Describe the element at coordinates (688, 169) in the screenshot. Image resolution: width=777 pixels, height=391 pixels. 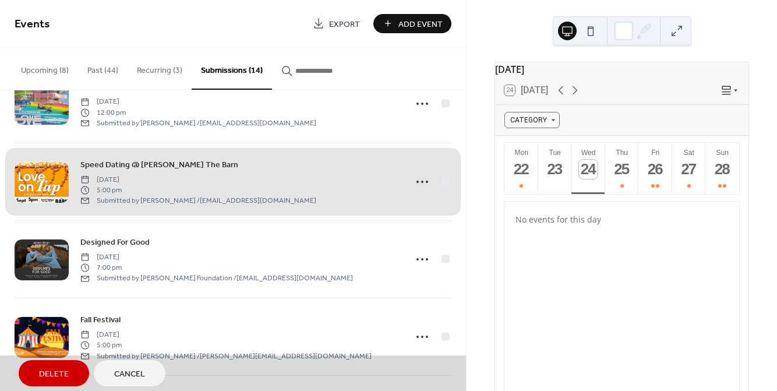
I see `div: 27` at that location.